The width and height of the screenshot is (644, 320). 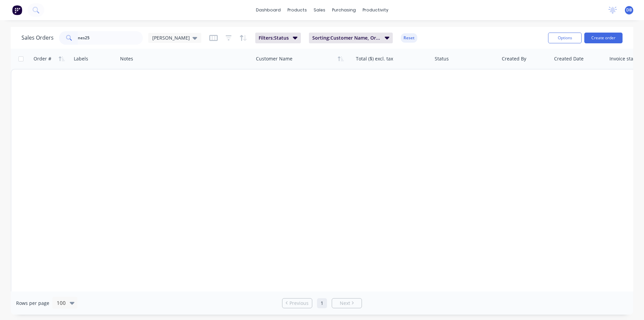 What do you see at coordinates (629, 10) in the screenshot?
I see `span: DB` at bounding box center [629, 10].